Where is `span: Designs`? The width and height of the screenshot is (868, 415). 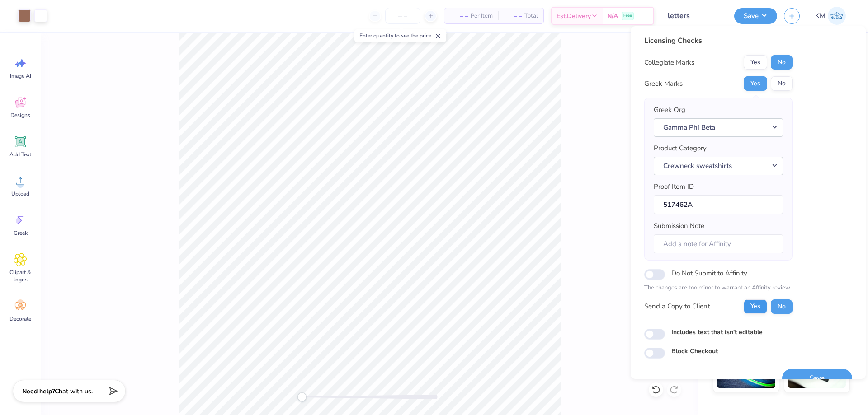
span: Designs is located at coordinates (20, 116).